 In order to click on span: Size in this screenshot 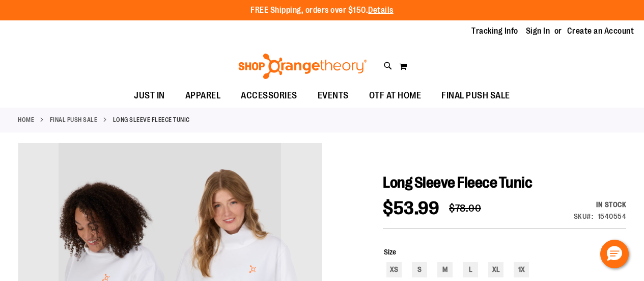, I will do `click(390, 252)`.